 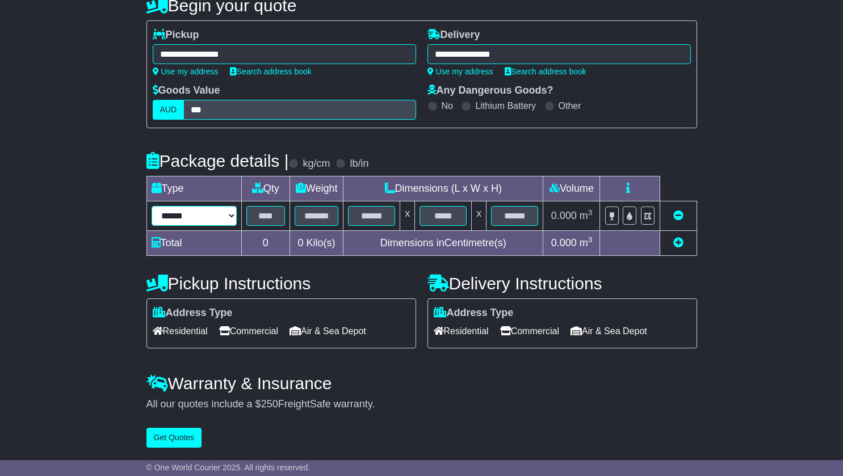 What do you see at coordinates (491, 91) in the screenshot?
I see `label: Any Dangerous Goods?` at bounding box center [491, 91].